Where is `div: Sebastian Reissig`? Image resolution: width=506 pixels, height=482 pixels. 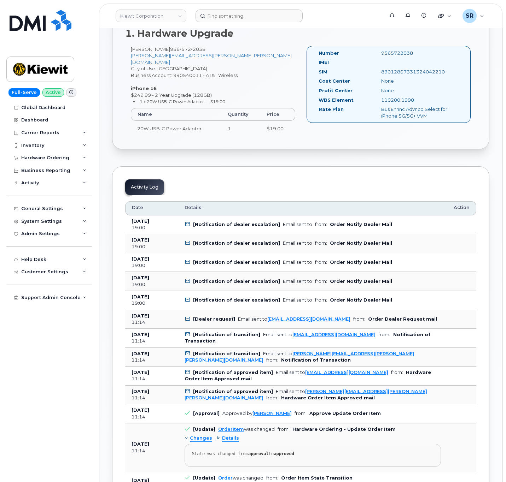
div: Sebastian Reissig is located at coordinates (473, 16).